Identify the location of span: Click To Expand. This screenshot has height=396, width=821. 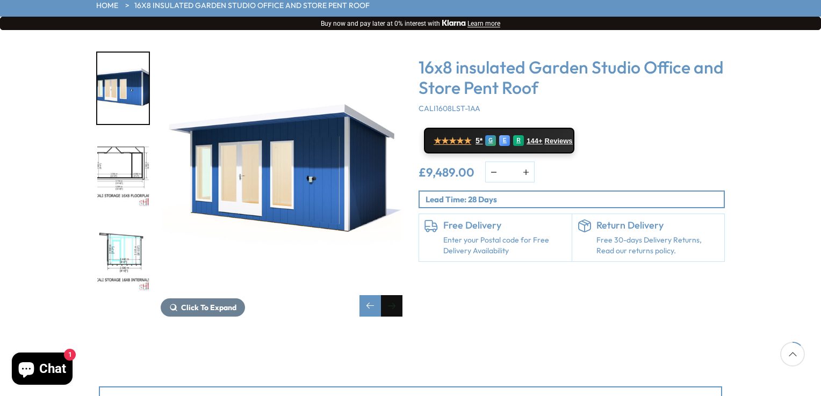
(208, 308).